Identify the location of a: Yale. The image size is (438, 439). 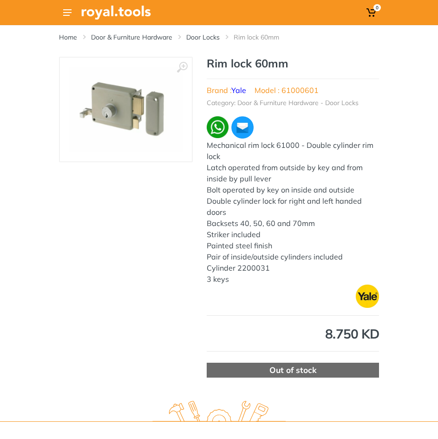
(239, 90).